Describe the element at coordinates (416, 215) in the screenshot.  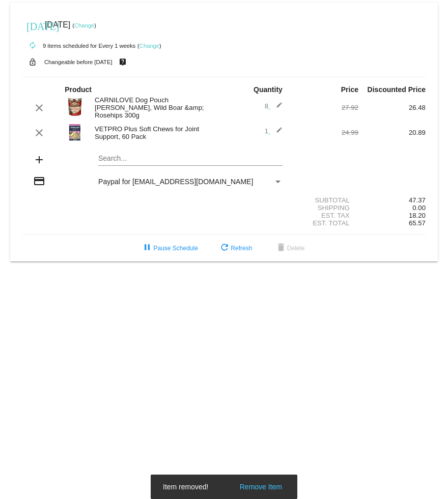
I see `span: 18.20` at that location.